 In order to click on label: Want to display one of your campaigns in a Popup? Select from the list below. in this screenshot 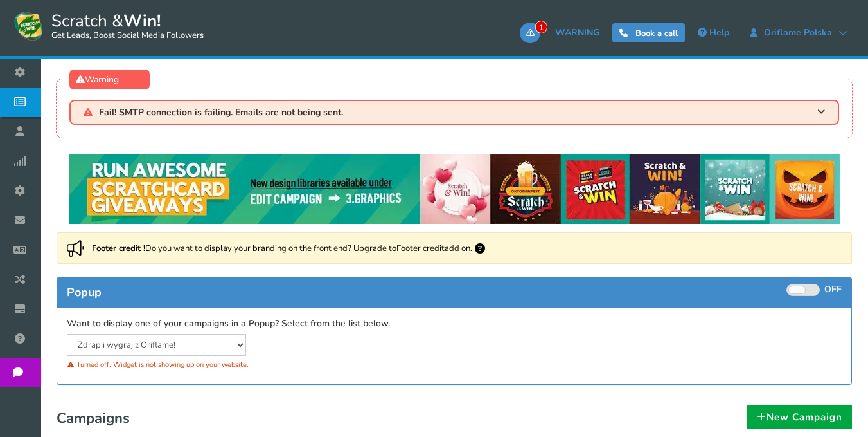, I will do `click(228, 323)`.